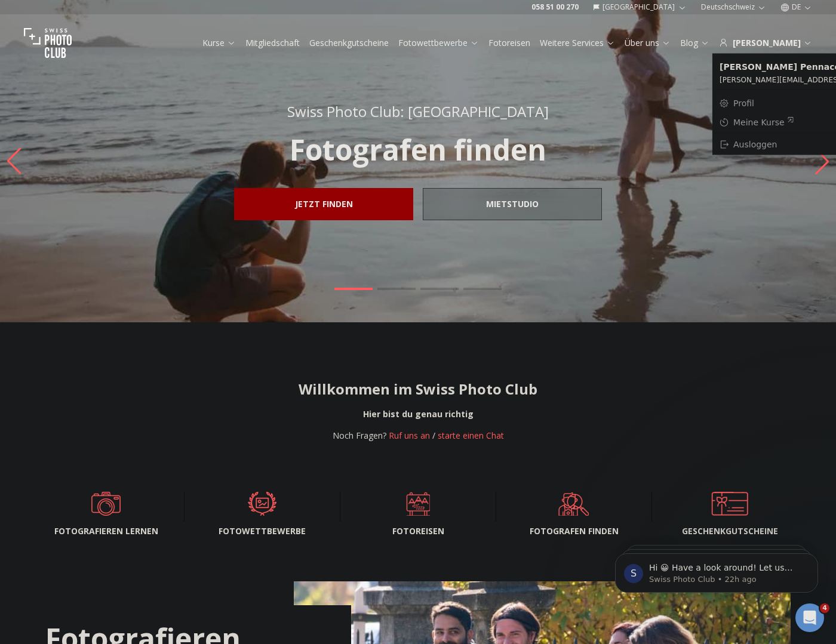 Image resolution: width=836 pixels, height=644 pixels. Describe the element at coordinates (554, 7) in the screenshot. I see `a: 058 51 00 270` at that location.